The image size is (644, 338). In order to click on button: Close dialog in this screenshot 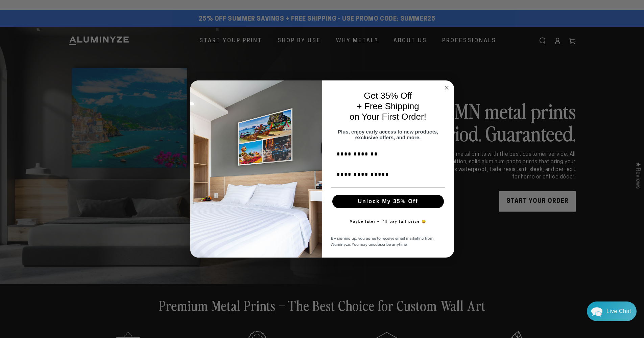, I will do `click(446, 88)`.